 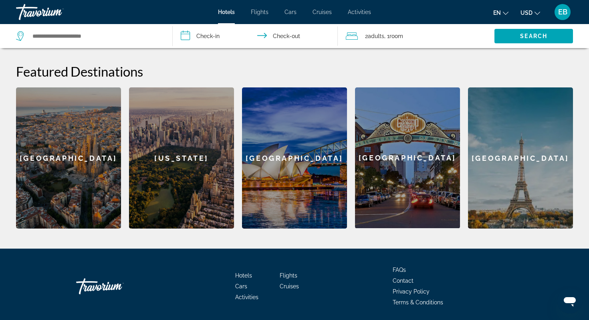 What do you see at coordinates (394, 36) in the screenshot?
I see `span: , 1` at bounding box center [394, 36].